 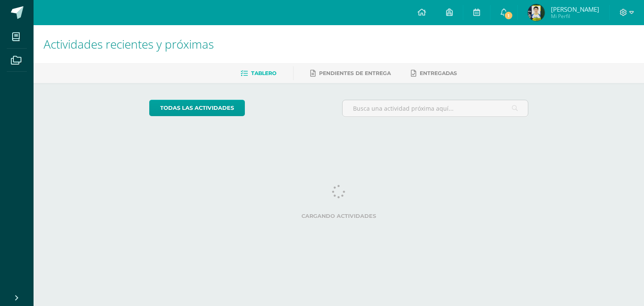 I want to click on span: Entregadas, so click(x=438, y=73).